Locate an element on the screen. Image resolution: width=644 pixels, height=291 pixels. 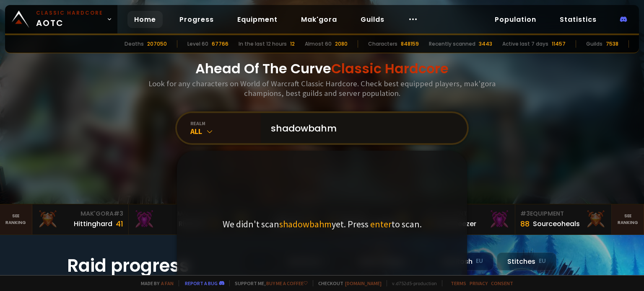
h3: Look for any characters on World of Warcraft Classic Hardcore. Check best equipped players, mak'g... is located at coordinates (322, 89).